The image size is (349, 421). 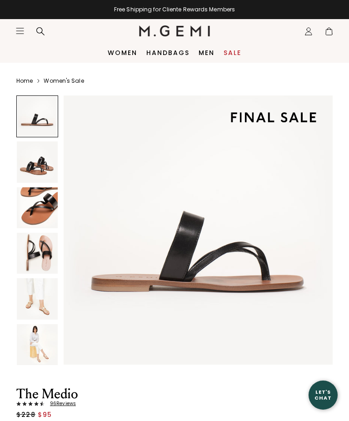 I want to click on a: 96Reviews, so click(x=111, y=404).